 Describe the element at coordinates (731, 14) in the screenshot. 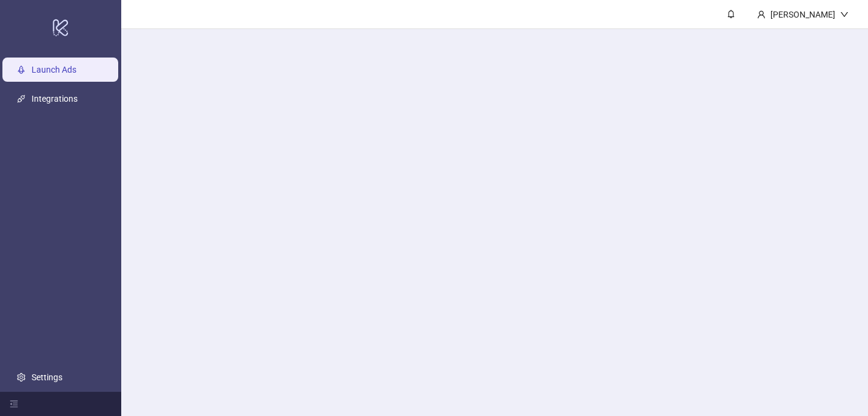

I see `span: bell` at that location.